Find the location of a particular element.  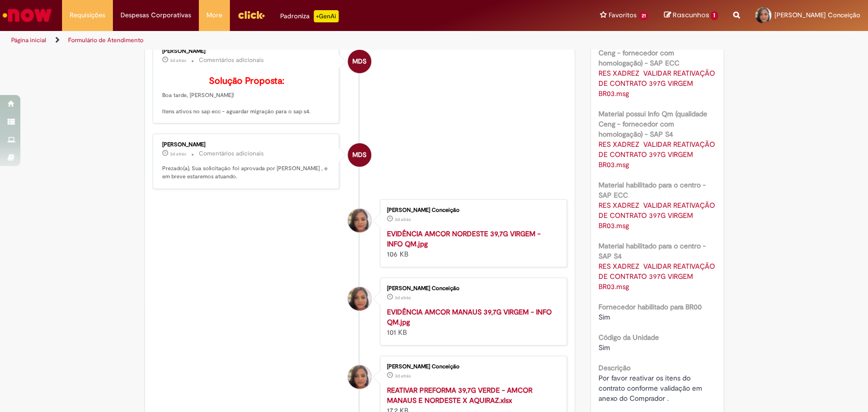

a: Formulário de Atendimento is located at coordinates (106, 40).